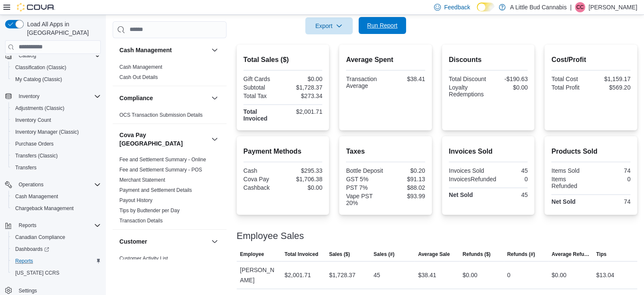 The image size is (644, 295). I want to click on button: Reports, so click(53, 225).